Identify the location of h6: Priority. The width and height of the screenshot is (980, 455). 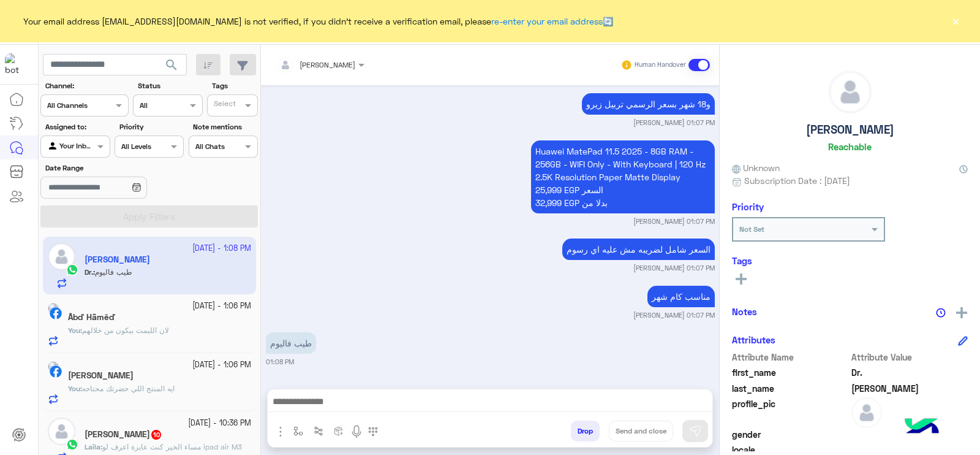
(747, 206).